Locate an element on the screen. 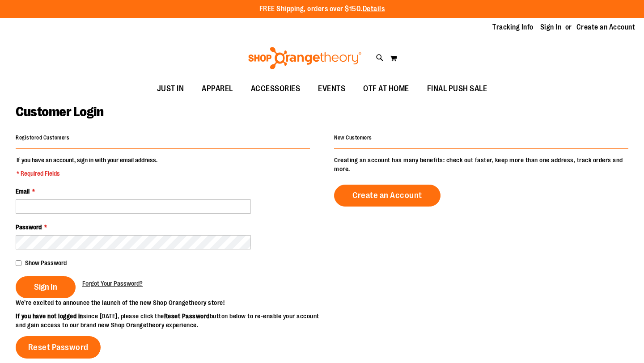  a: ACCESSORIES is located at coordinates (275, 89).